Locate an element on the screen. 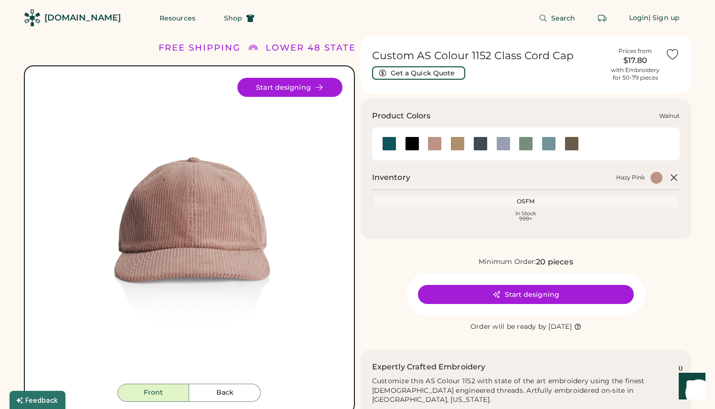 The height and width of the screenshot is (409, 715). h2: Expertly Crafted Embroidery is located at coordinates (429, 367).